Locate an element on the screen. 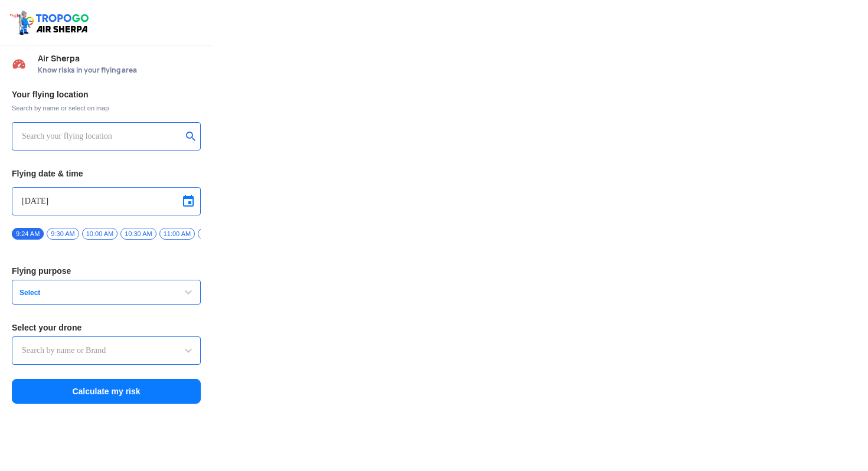 Image resolution: width=868 pixels, height=471 pixels. h3: Flying purpose is located at coordinates (107, 271).